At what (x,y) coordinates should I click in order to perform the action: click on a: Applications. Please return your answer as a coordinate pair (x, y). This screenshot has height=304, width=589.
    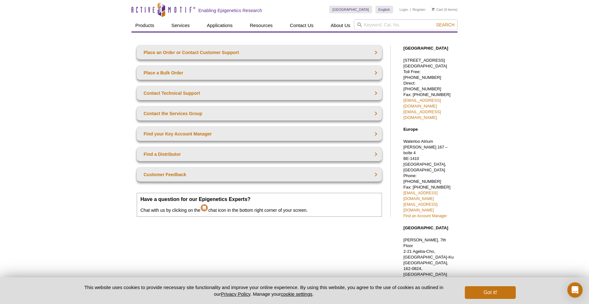
    Looking at the image, I should click on (220, 25).